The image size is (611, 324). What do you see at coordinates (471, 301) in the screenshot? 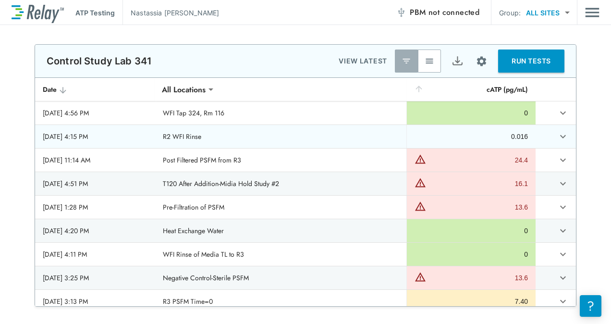
I see `div: 7.40` at bounding box center [471, 301].